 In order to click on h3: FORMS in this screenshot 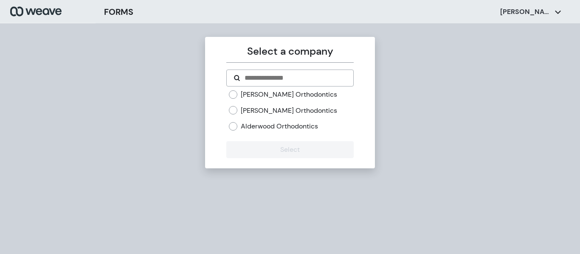, I will do `click(118, 12)`.